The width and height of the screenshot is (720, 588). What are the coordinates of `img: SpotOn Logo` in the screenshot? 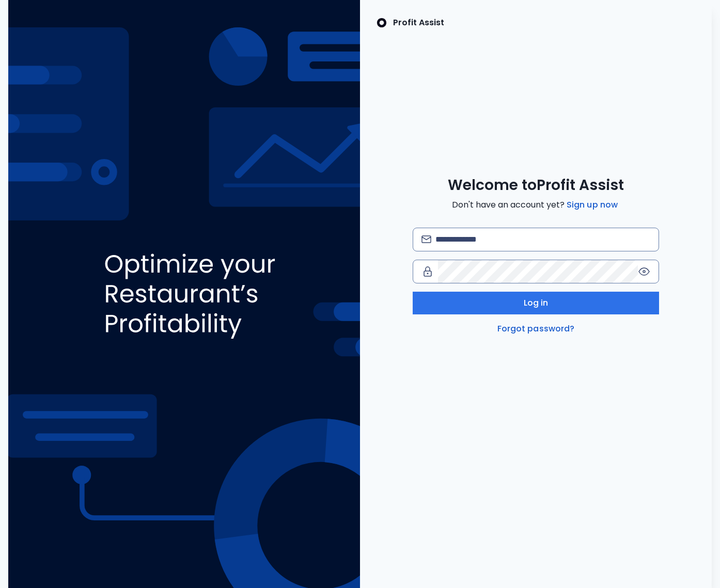 It's located at (382, 23).